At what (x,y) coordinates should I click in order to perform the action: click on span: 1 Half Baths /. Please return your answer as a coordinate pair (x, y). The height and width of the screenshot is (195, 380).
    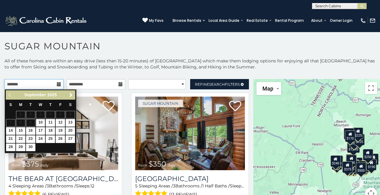
    Looking at the image, I should click on (216, 185).